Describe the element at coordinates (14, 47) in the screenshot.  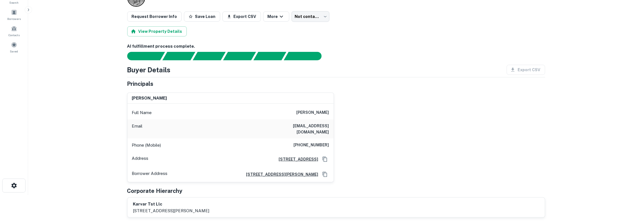
I see `div: Saved` at that location.